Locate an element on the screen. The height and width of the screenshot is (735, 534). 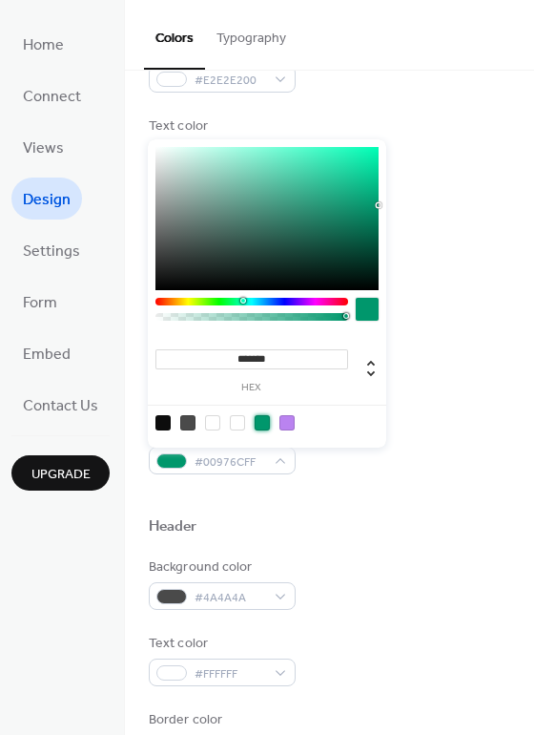
a: Connect is located at coordinates (52, 95).